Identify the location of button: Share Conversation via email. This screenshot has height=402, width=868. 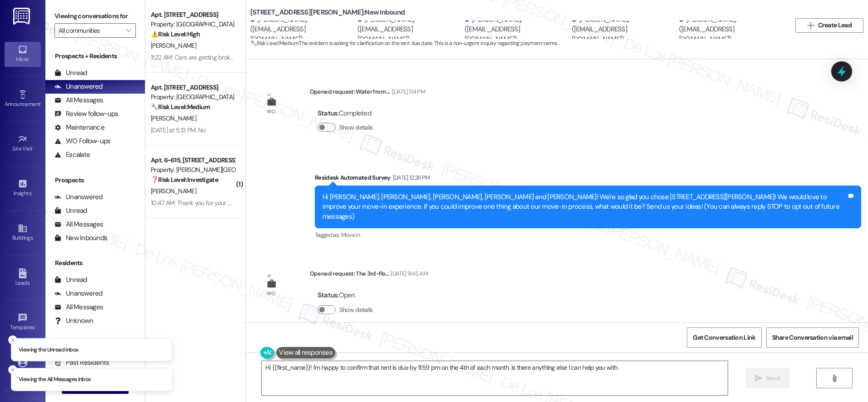
(813, 338).